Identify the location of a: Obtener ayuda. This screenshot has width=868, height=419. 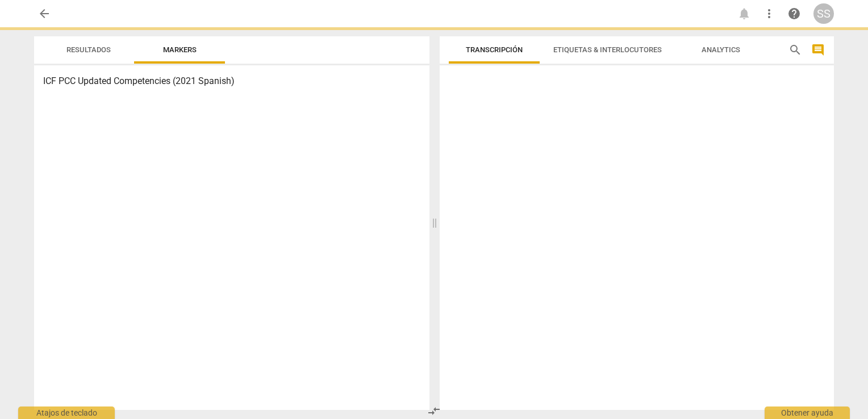
(794, 14).